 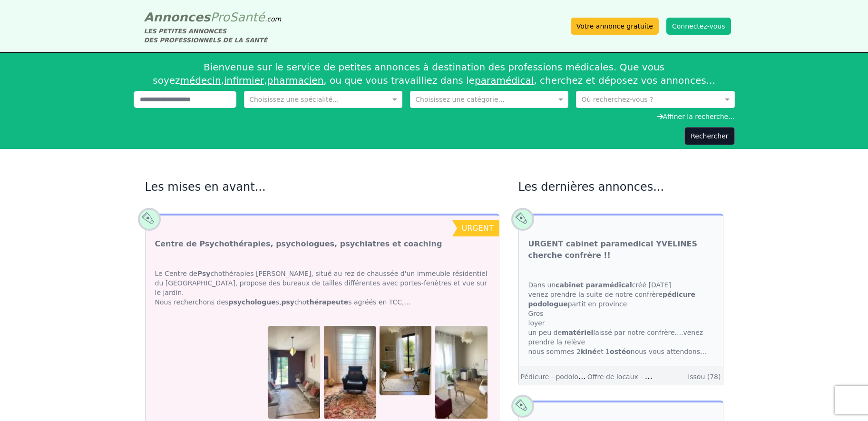 I want to click on button: Connectez-vous, so click(x=699, y=26).